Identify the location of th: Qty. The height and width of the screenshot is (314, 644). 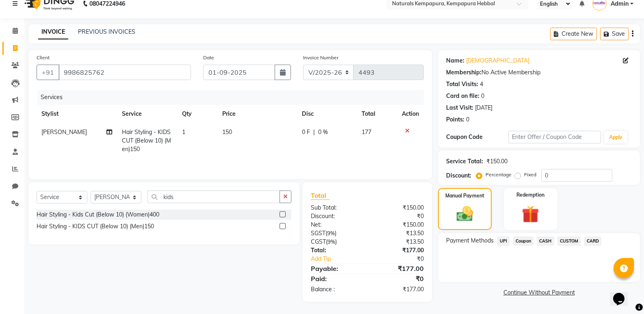
(197, 114).